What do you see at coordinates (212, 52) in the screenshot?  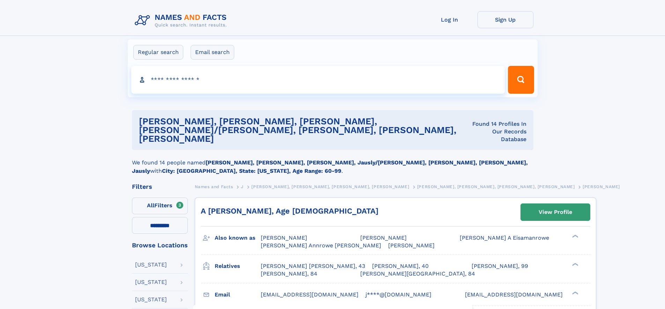 I see `label: Email search` at bounding box center [212, 52].